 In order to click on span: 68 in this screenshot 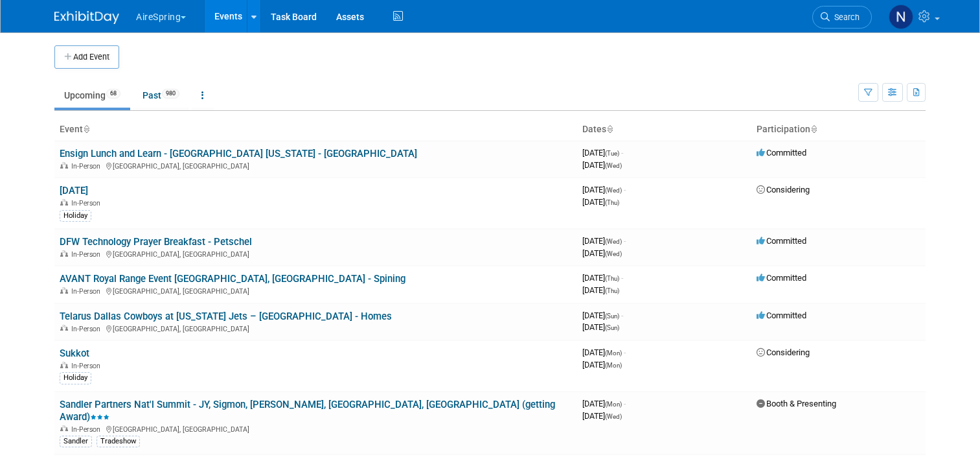, I will do `click(113, 93)`.